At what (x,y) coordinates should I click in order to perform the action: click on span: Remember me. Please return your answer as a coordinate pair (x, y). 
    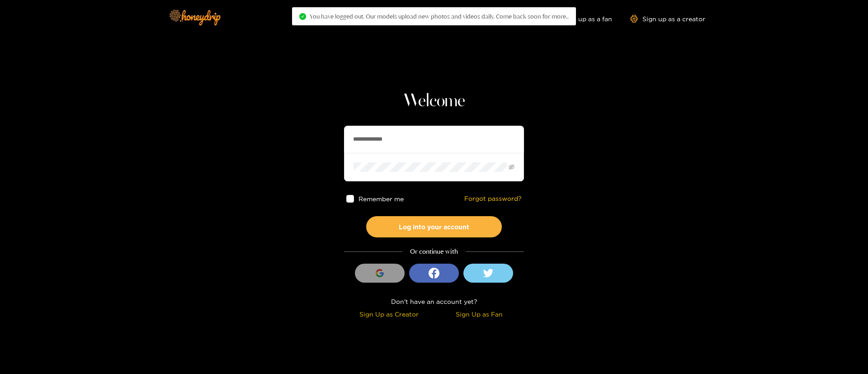
    Looking at the image, I should click on (381, 199).